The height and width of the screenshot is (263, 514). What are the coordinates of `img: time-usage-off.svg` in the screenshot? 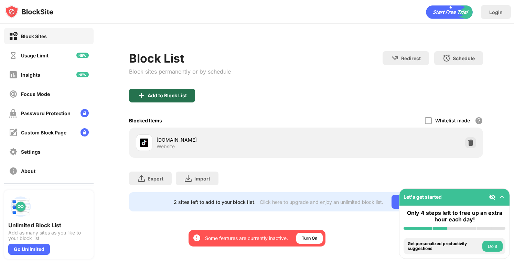 It's located at (13, 55).